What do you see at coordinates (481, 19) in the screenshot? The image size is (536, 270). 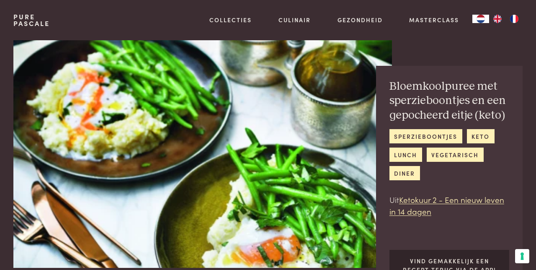 I see `a: NL` at bounding box center [481, 19].